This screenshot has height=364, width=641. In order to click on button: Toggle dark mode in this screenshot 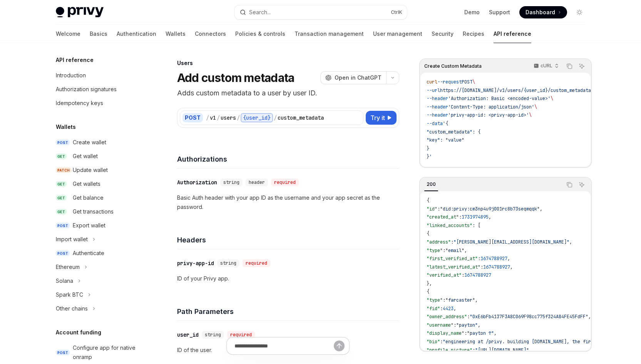, I will do `click(579, 12)`.